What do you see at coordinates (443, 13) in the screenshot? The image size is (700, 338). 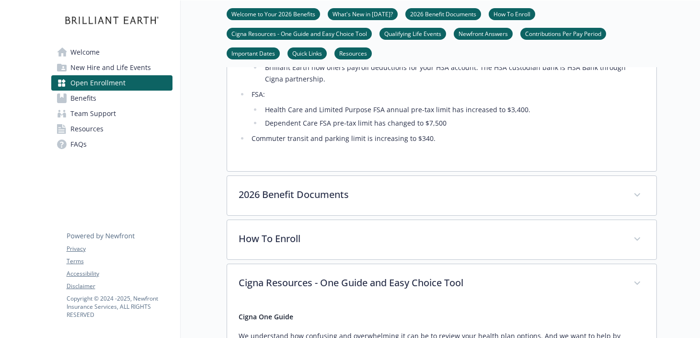 I see `a: 2026 Benefit Documents` at bounding box center [443, 13].